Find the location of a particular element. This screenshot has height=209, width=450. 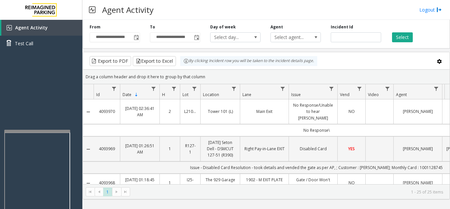

span: Page 1 is located at coordinates (107, 192).